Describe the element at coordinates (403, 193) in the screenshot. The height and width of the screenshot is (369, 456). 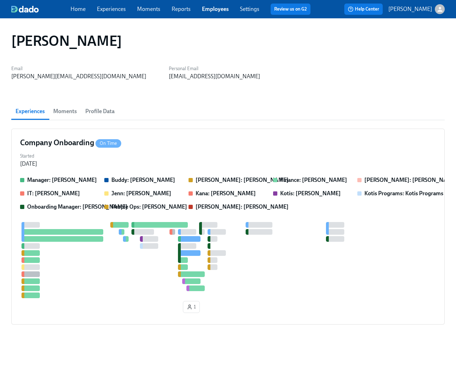
I see `strong: Kotis Programs: Kotis Programs` at that location.